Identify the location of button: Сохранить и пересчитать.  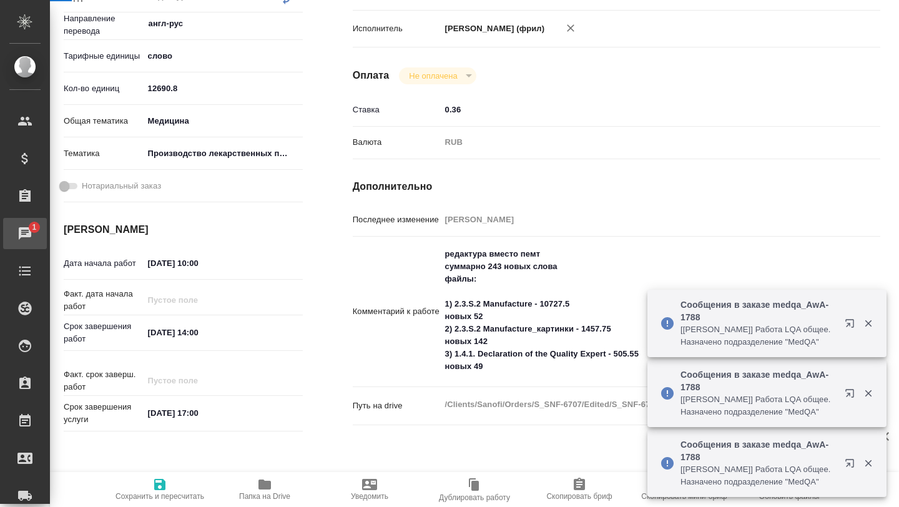
(160, 489).